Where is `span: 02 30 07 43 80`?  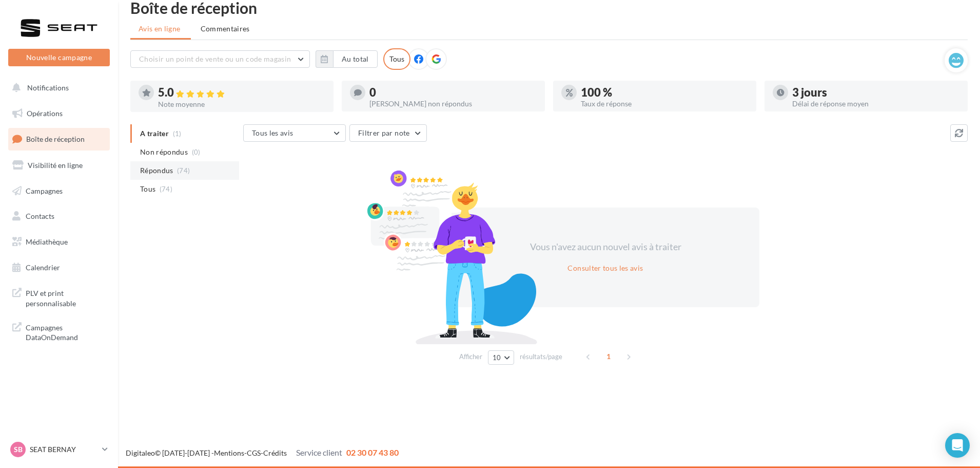
span: 02 30 07 43 80 is located at coordinates (373, 451).